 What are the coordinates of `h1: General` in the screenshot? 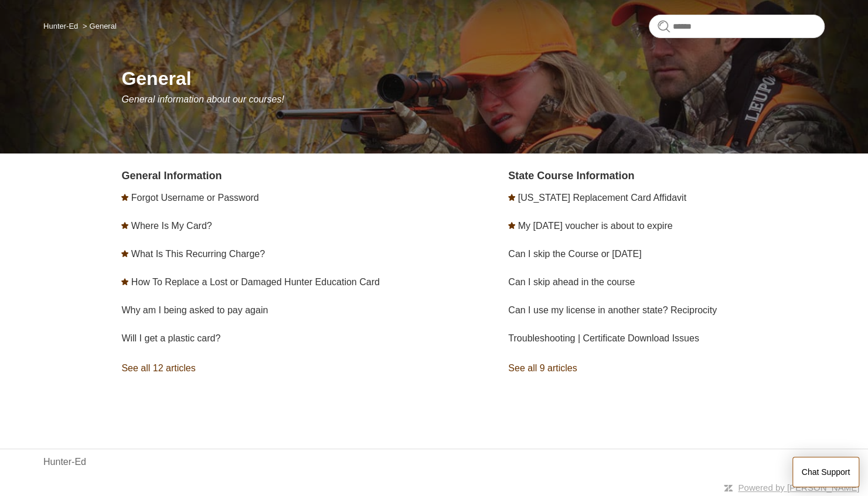 It's located at (473, 78).